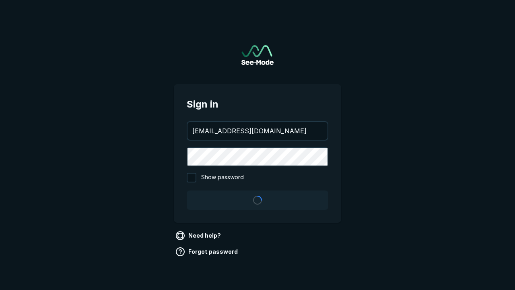 The image size is (515, 290). I want to click on a: Go to sign in, so click(257, 55).